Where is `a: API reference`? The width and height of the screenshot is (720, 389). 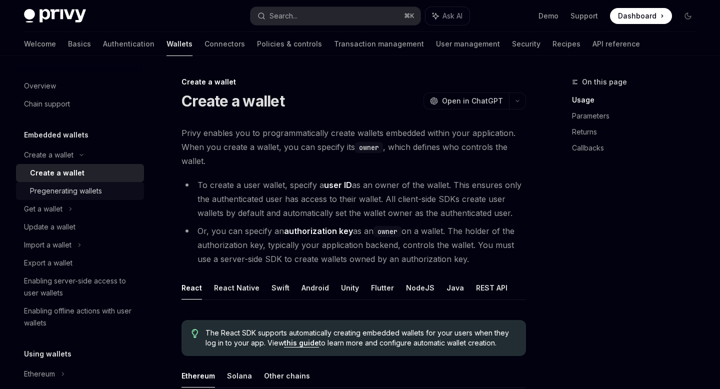 a: API reference is located at coordinates (616, 44).